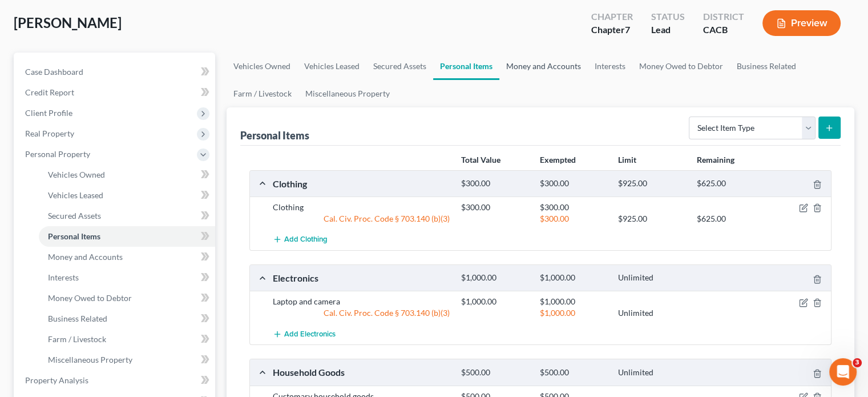 Image resolution: width=868 pixels, height=397 pixels. What do you see at coordinates (716, 160) in the screenshot?
I see `strong: Remaining` at bounding box center [716, 160].